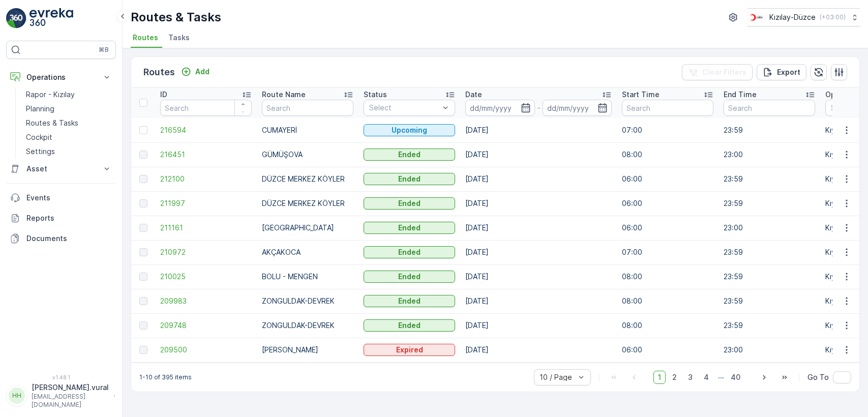  Describe the element at coordinates (61, 378) in the screenshot. I see `span: v 1.48.1` at that location.